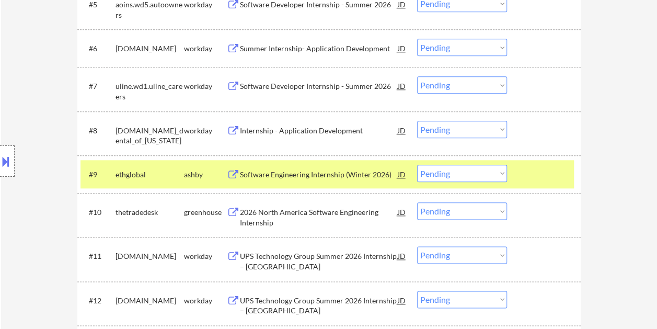 This screenshot has height=329, width=657. I want to click on div: Internship - Application Development, so click(319, 131).